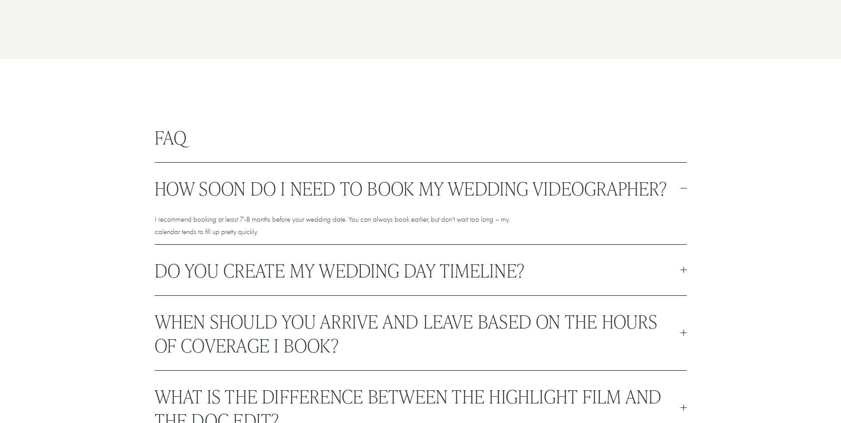 The width and height of the screenshot is (841, 423). I want to click on span: Do you create my wedding day timeline?, so click(418, 270).